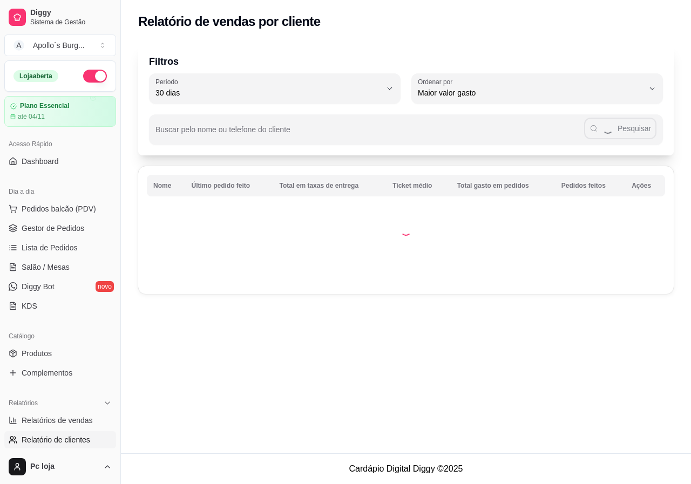 The height and width of the screenshot is (484, 691). I want to click on a: Relatório de clientes, so click(60, 440).